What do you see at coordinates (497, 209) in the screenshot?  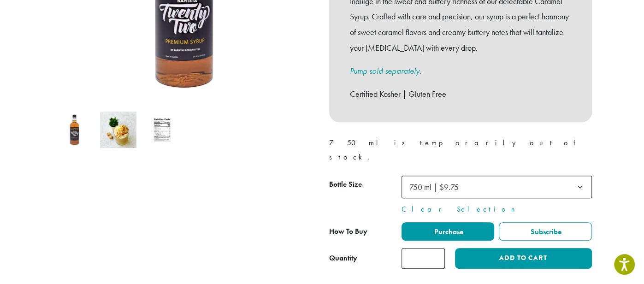 I see `a: Clear Selection` at bounding box center [497, 209].